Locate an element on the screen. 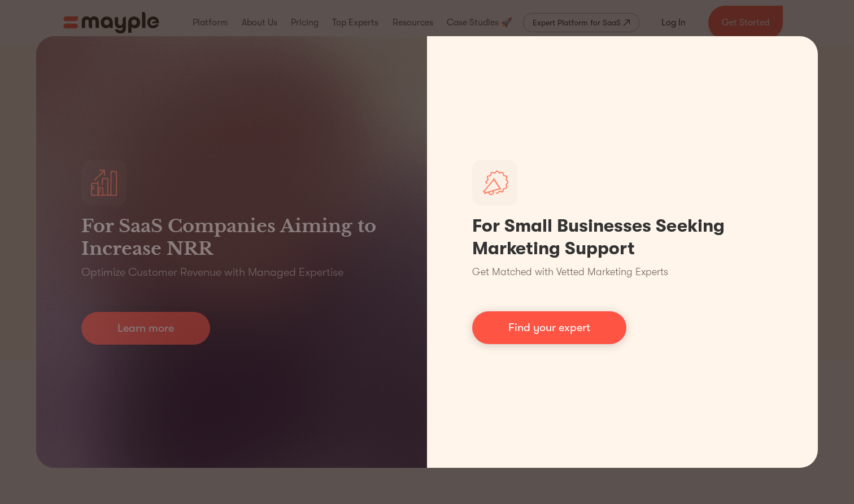  p: Optimize Customer Revenue with Managed Expertise is located at coordinates (213, 272).